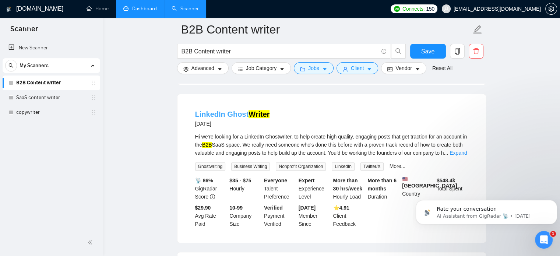  I want to click on div: Total Spent, so click(453, 189).